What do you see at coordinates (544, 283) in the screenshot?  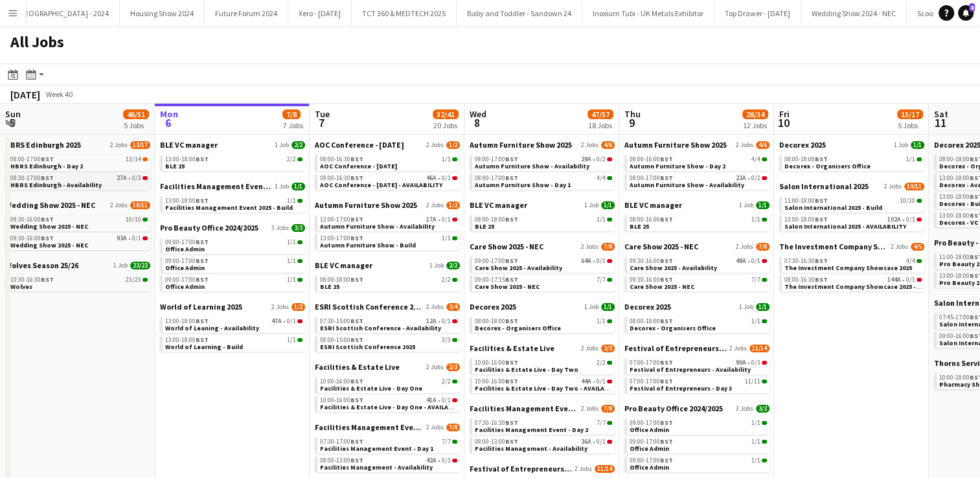 I see `a: 09:00-17:15BST7/7Care Show 2025 - NEC` at bounding box center [544, 283].